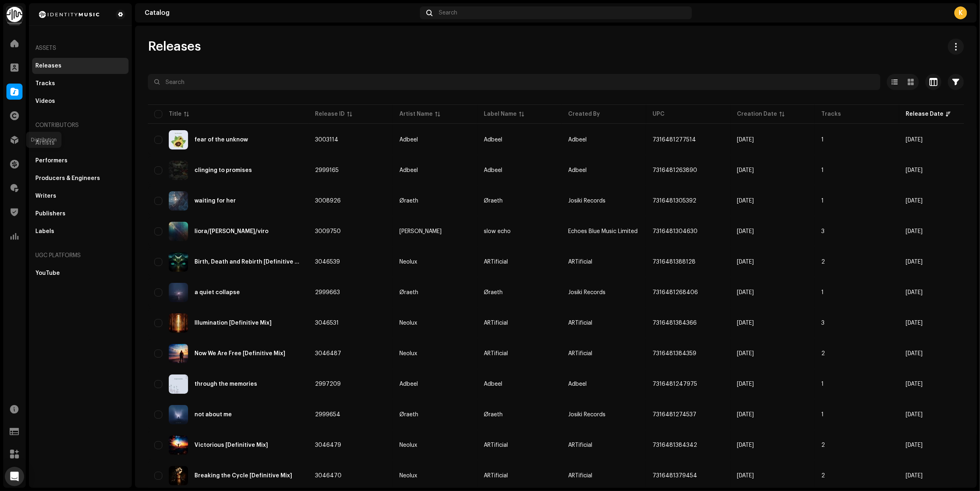 The width and height of the screenshot is (980, 491). I want to click on span: 3009750, so click(328, 231).